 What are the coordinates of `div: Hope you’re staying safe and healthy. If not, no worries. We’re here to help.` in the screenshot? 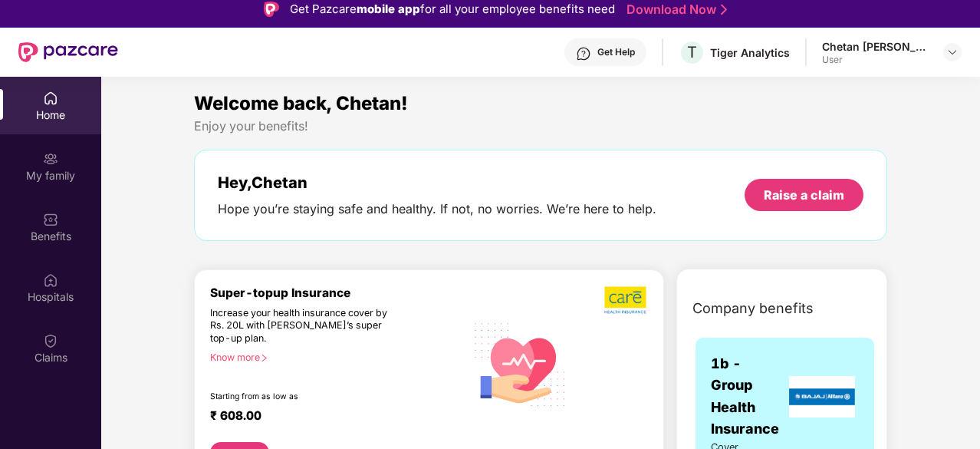 It's located at (437, 209).